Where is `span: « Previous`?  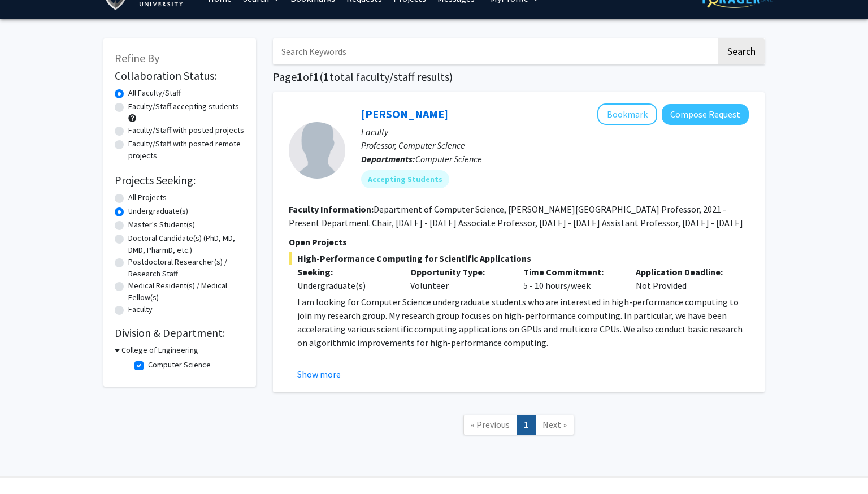 span: « Previous is located at coordinates (490, 425).